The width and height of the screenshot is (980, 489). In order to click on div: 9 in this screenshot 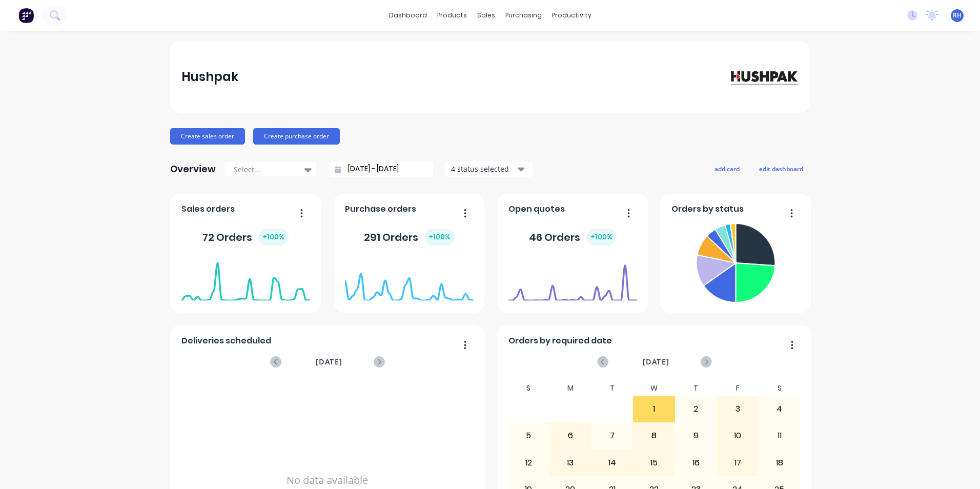, I will do `click(696, 436)`.